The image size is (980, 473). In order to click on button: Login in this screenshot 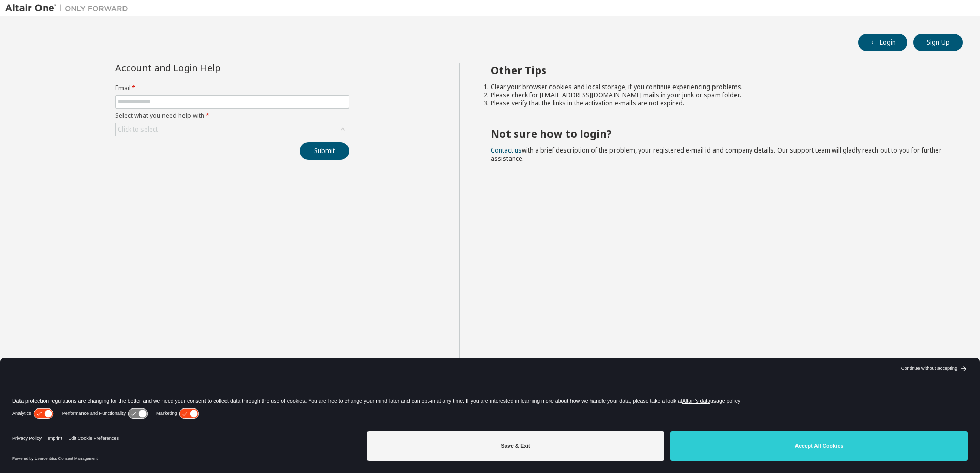, I will do `click(882, 43)`.